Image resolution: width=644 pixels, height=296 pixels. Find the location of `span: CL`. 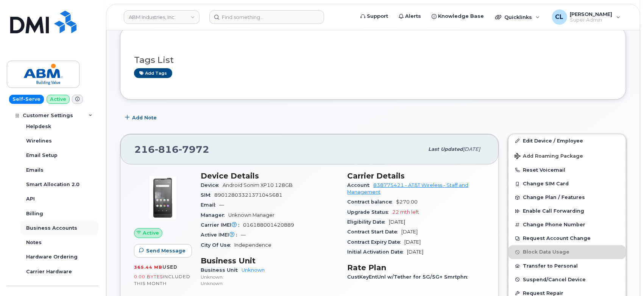

span: CL is located at coordinates (560, 17).